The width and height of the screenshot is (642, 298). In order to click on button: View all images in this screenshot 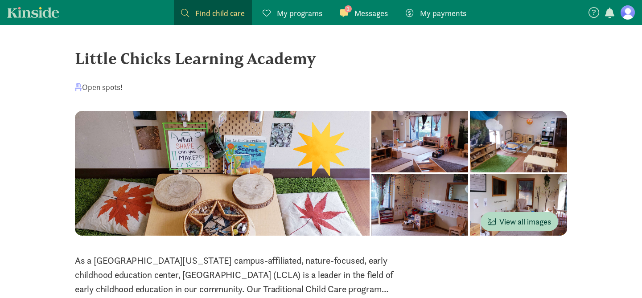, I will do `click(519, 222)`.